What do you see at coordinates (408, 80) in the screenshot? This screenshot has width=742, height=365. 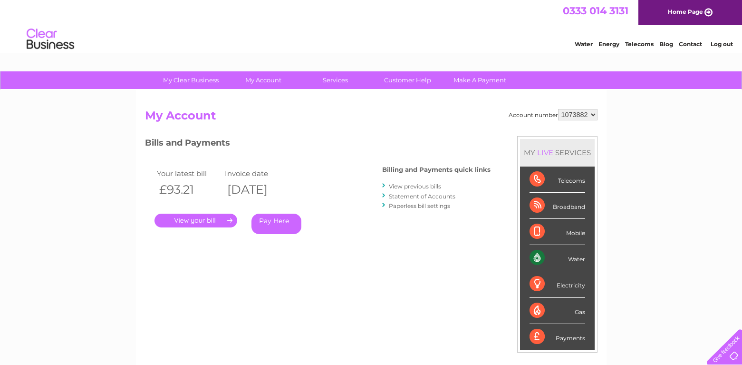 I see `a: Customer Help` at bounding box center [408, 80].